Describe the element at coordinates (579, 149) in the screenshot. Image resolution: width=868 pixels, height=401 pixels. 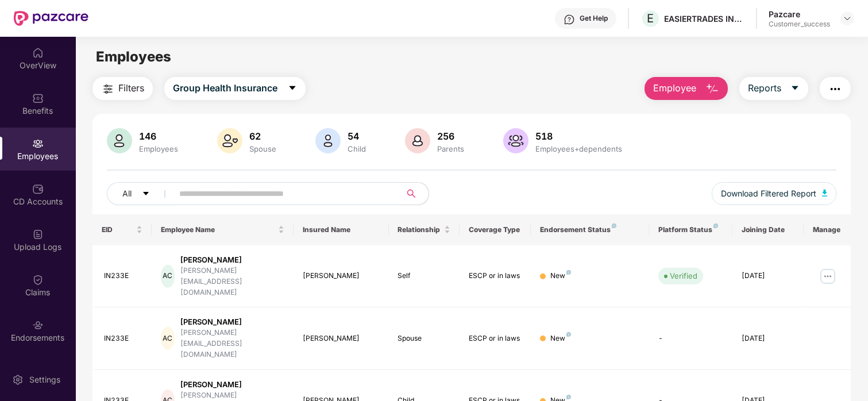
I see `div: Employees+dependents` at that location.